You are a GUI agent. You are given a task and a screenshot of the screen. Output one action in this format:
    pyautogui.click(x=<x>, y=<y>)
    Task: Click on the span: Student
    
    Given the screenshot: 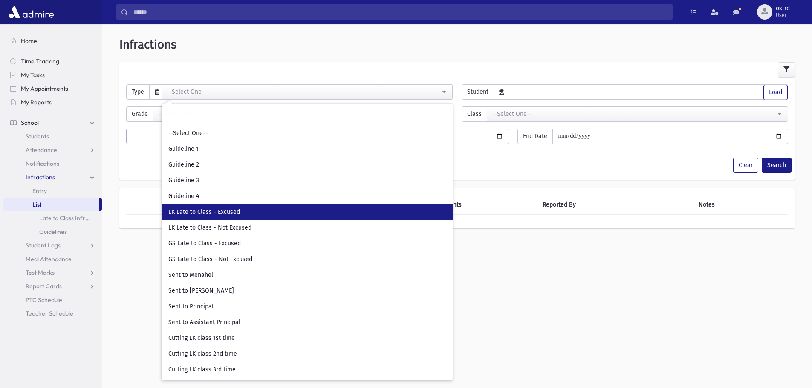 What is the action you would take?
    pyautogui.click(x=478, y=92)
    